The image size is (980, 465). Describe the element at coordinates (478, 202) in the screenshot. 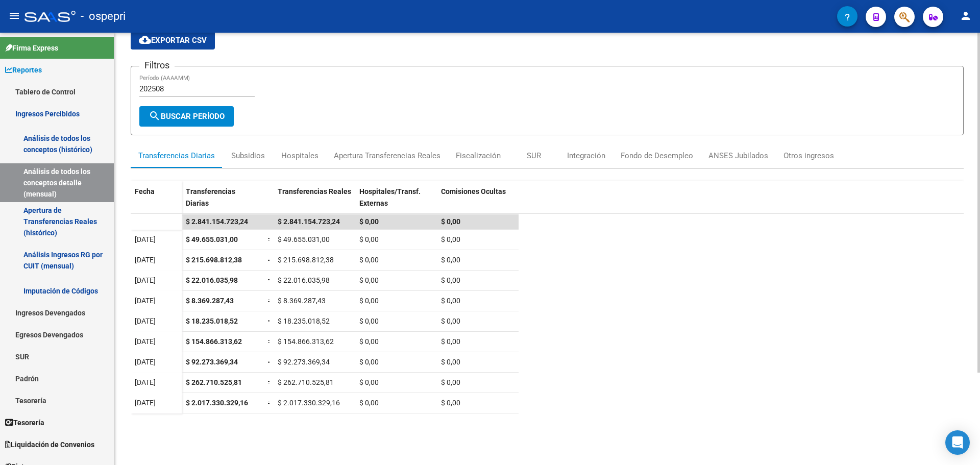

I see `datatable-header-cell: Comisiones Ocultas` at that location.